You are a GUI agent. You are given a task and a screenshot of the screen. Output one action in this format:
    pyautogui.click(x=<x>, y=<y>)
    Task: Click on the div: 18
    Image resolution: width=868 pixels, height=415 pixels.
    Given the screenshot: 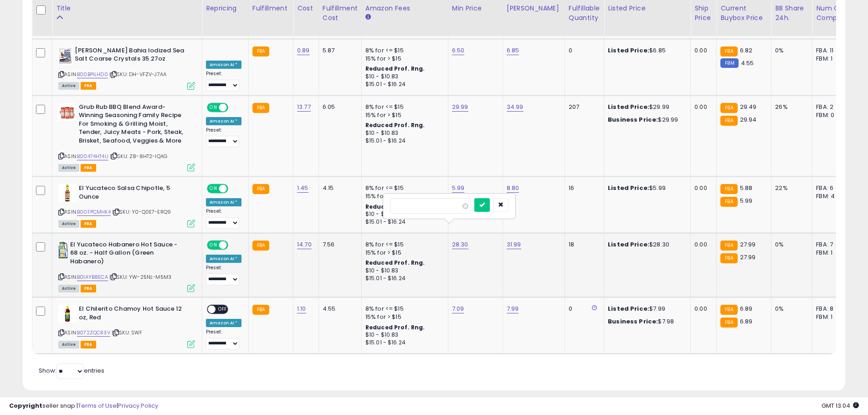 What is the action you would take?
    pyautogui.click(x=583, y=245)
    